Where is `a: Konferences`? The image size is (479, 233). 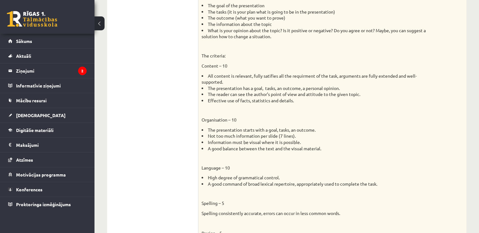
a: Konferences is located at coordinates (47, 189).